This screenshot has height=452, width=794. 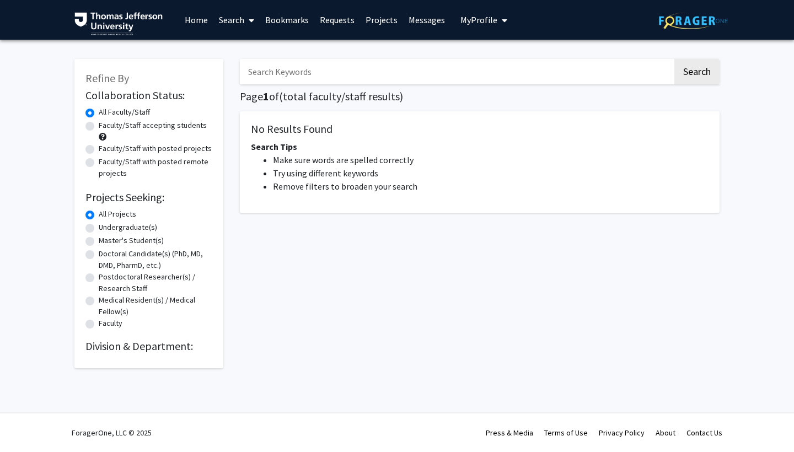 What do you see at coordinates (337, 20) in the screenshot?
I see `a: Requests` at bounding box center [337, 20].